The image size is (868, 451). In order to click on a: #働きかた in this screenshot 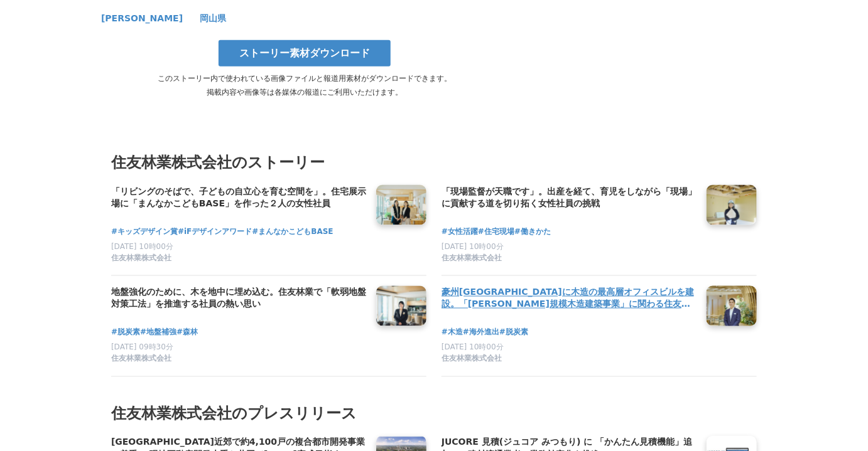, I will do `click(533, 232)`.